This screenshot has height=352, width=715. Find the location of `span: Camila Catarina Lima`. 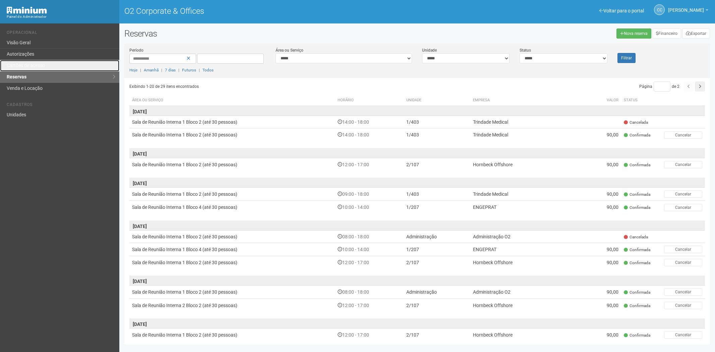

span: Camila Catarina Lima is located at coordinates (686, 7).